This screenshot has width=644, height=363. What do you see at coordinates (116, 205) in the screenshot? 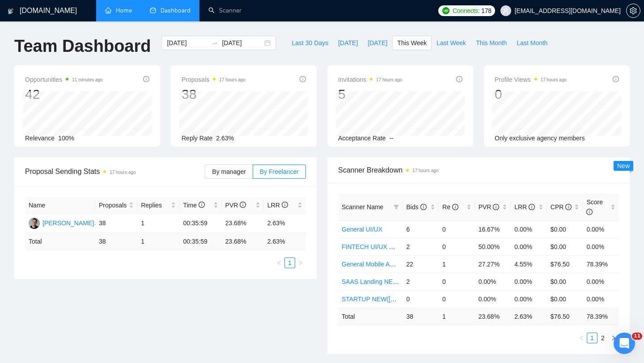
I see `th: Proposals` at bounding box center [116, 205].